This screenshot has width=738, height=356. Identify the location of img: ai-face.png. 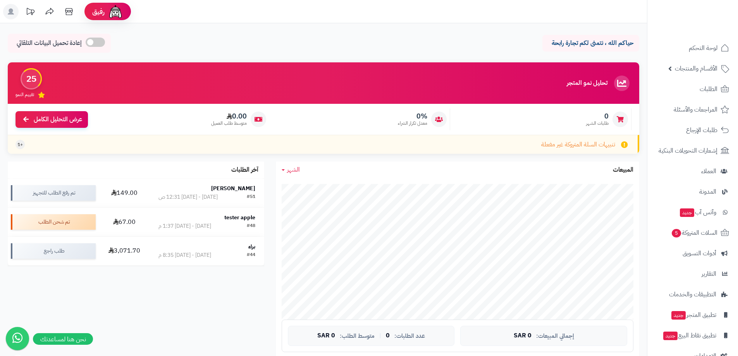
(115, 12).